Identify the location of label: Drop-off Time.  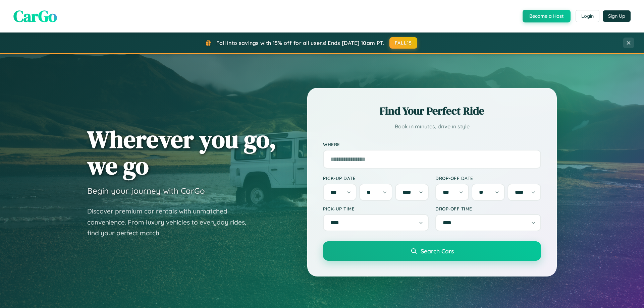
(488, 208).